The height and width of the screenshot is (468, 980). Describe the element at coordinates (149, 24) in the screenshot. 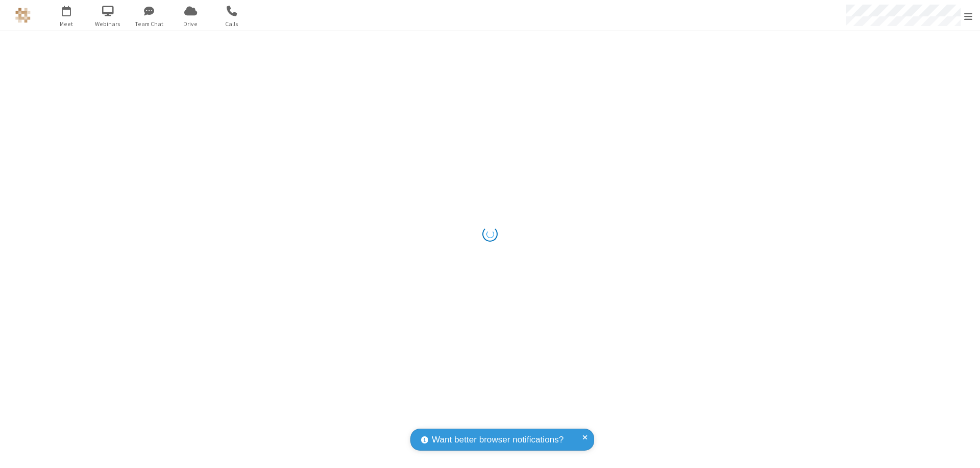

I see `span: Team Chat` at that location.